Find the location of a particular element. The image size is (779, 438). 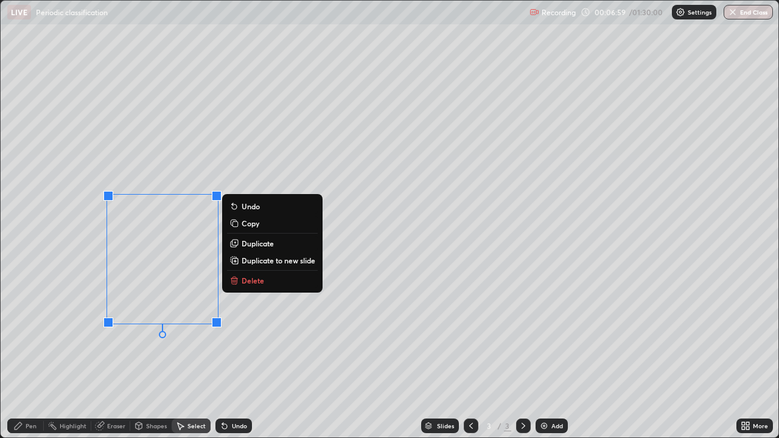

p: Duplicate is located at coordinates (257, 243).